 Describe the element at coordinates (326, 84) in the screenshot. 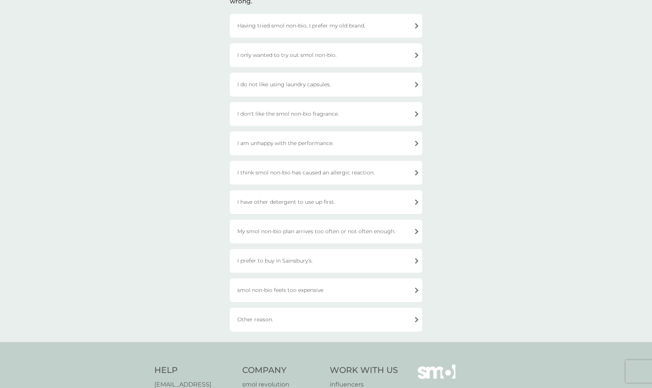

I see `div: I do not like using laundry capsules.` at that location.